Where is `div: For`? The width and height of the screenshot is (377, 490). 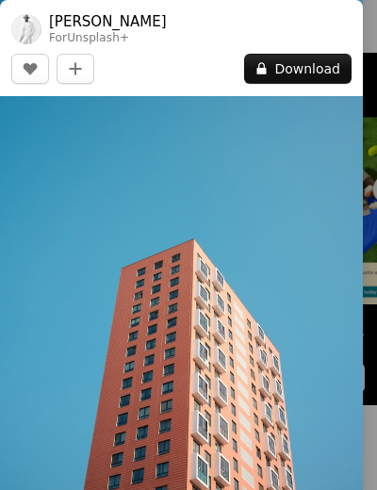 div: For is located at coordinates (107, 39).